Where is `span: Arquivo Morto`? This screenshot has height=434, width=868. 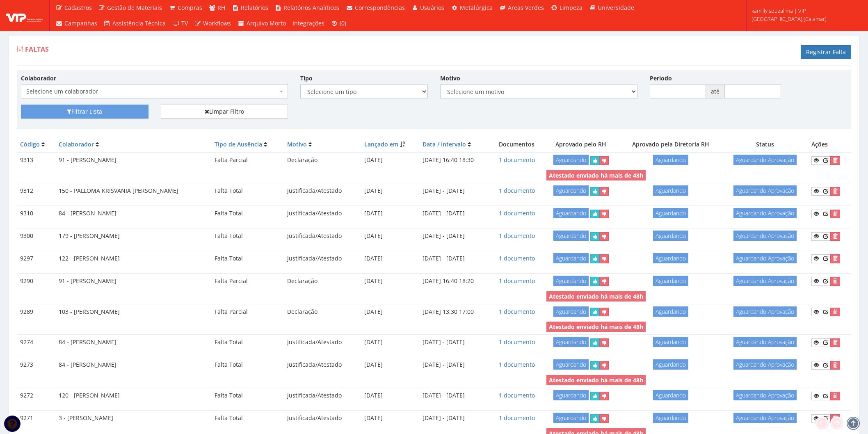
span: Arquivo Morto is located at coordinates (267, 23).